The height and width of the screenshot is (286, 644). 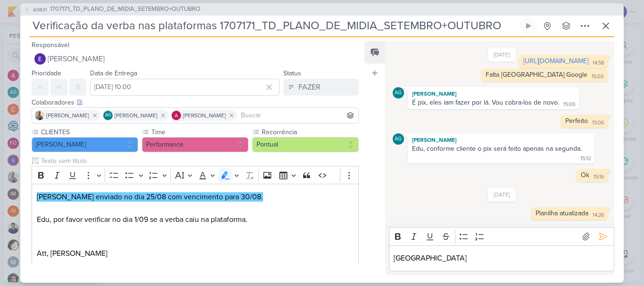 I want to click on label: Time, so click(x=199, y=132).